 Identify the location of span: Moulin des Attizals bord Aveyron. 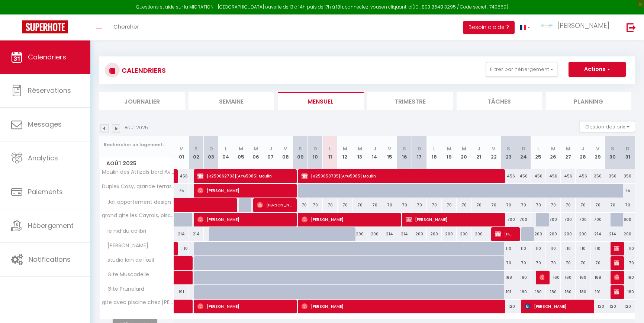
(138, 172).